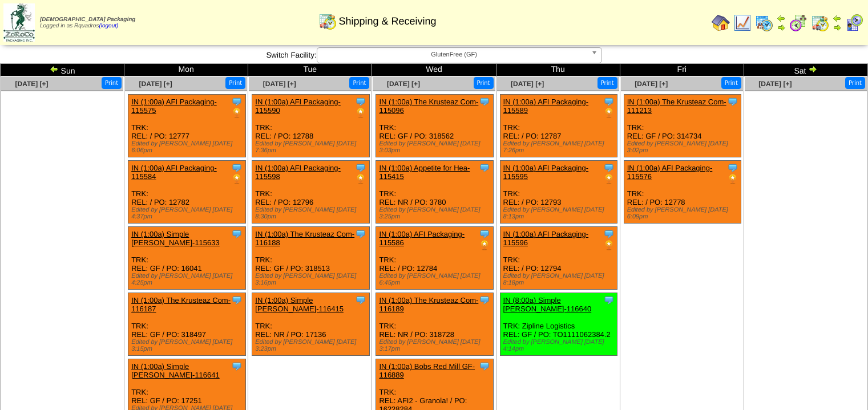 Image resolution: width=868 pixels, height=410 pixels. What do you see at coordinates (387, 21) in the screenshot?
I see `span: Shipping & Receiving` at bounding box center [387, 21].